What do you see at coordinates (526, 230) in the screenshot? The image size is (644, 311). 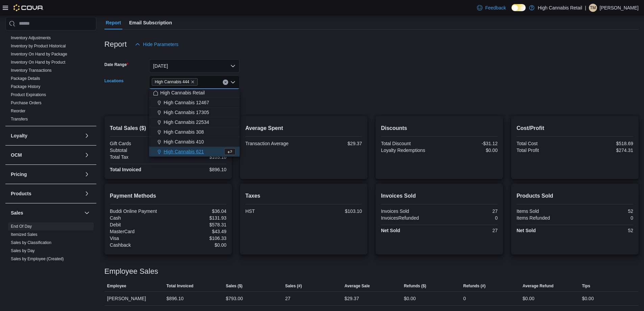 I see `strong: Net Sold` at bounding box center [526, 230].